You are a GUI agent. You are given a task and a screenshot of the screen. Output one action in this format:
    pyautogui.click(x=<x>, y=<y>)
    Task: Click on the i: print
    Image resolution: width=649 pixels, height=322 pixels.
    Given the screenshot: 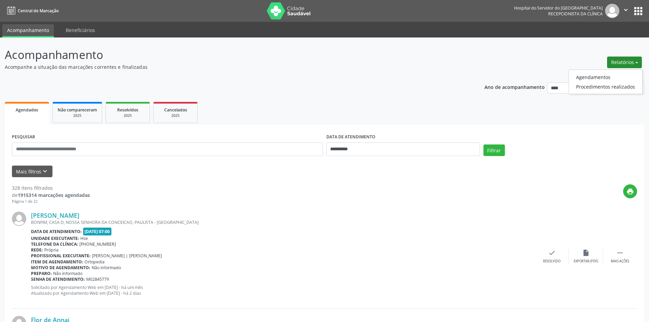 What is the action you would take?
    pyautogui.click(x=630, y=191)
    